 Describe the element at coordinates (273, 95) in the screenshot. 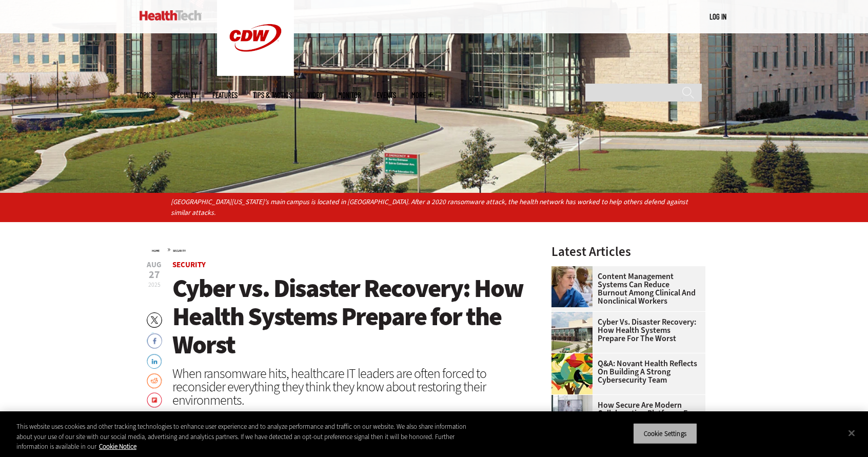

I see `a: Tips & Tactics` at that location.